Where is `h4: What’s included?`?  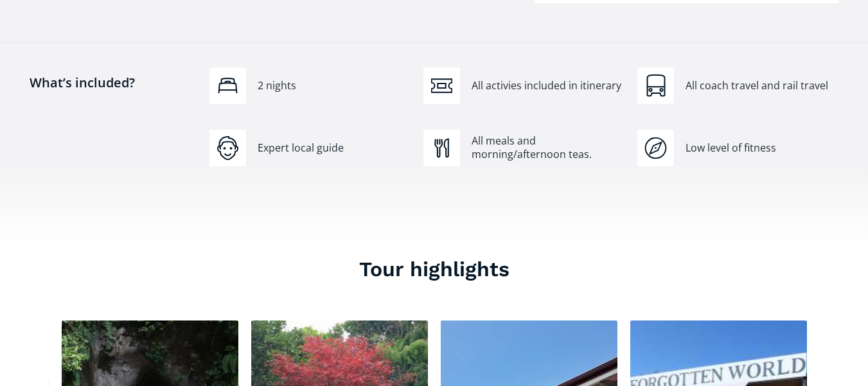
h4: What’s included? is located at coordinates (113, 107).